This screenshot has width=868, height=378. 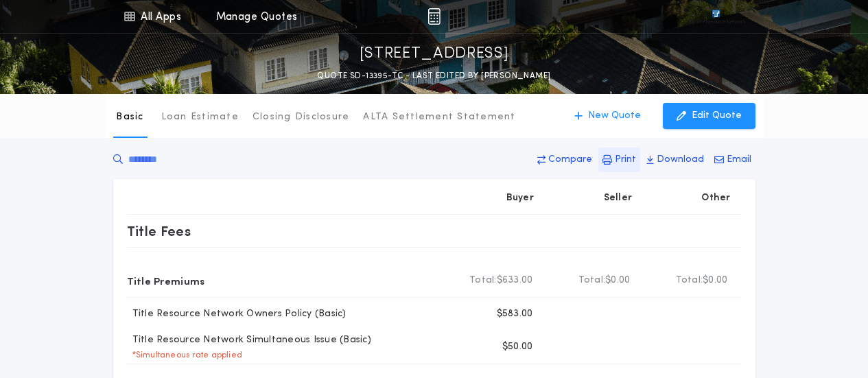 I want to click on button: Email, so click(x=732, y=160).